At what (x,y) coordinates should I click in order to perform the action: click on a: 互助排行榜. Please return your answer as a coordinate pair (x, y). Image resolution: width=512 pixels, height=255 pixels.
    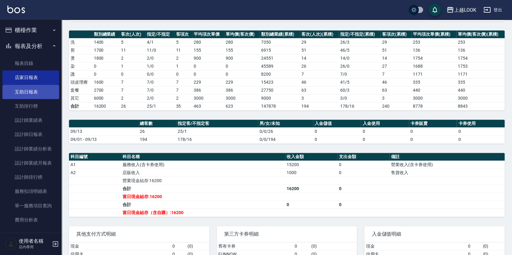
    Looking at the image, I should click on (31, 106).